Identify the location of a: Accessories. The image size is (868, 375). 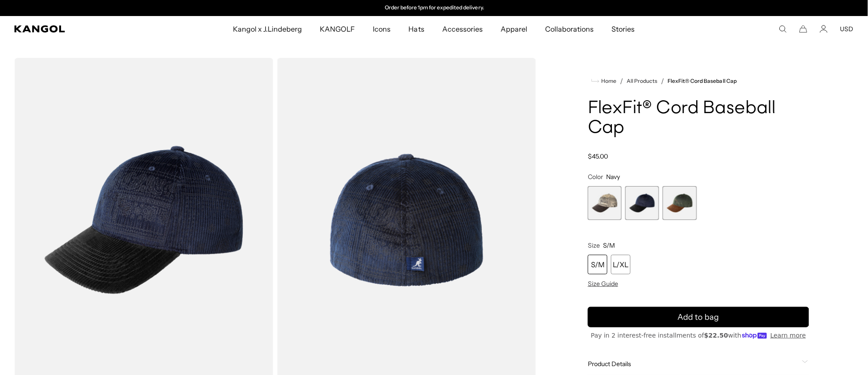
(462, 29).